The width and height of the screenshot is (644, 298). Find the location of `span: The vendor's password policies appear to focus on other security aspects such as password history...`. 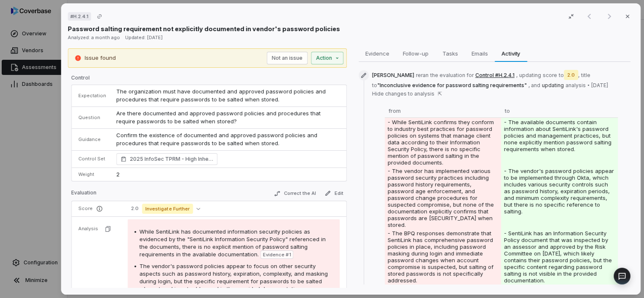

span: The vendor's password policies appear to focus on other security aspects such as password history... is located at coordinates (233, 277).